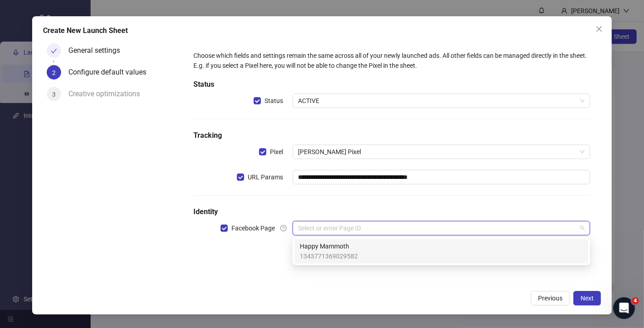 The height and width of the screenshot is (328, 644). What do you see at coordinates (441, 101) in the screenshot?
I see `span: ACTIVE` at bounding box center [441, 101].